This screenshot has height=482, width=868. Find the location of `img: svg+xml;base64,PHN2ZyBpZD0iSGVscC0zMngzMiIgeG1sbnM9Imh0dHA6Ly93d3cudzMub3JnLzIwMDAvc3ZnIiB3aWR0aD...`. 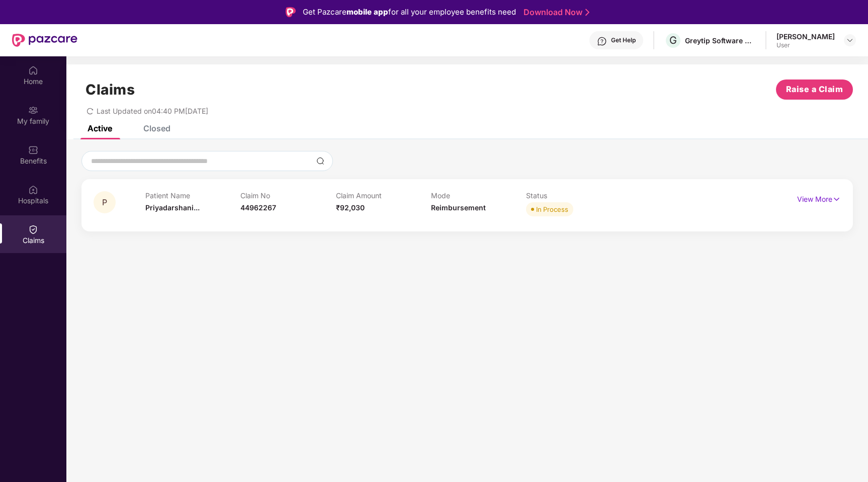

img: svg+xml;base64,PHN2ZyBpZD0iSGVscC0zMngzMiIgeG1sbnM9Imh0dHA6Ly93d3cudzMub3JnLzIwMDAvc3ZnIiB3aWR0aD... is located at coordinates (602, 41).